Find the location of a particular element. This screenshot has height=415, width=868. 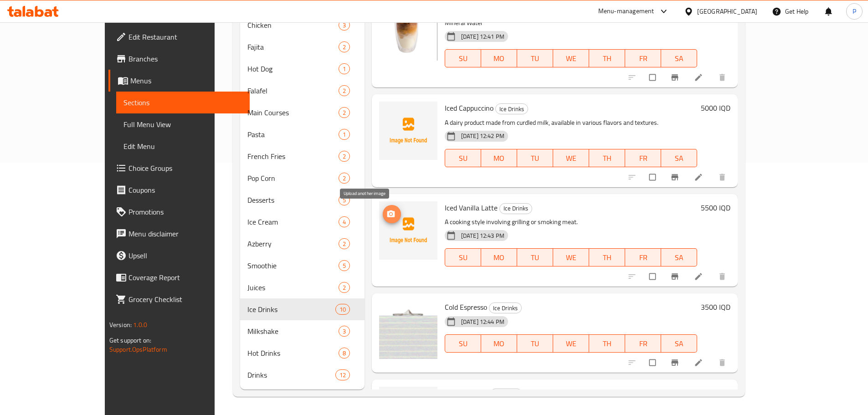

span: Main Courses is located at coordinates (293, 112).